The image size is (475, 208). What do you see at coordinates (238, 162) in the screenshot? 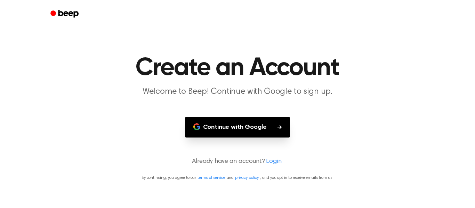
I see `p: Already have an account?` at bounding box center [238, 162].